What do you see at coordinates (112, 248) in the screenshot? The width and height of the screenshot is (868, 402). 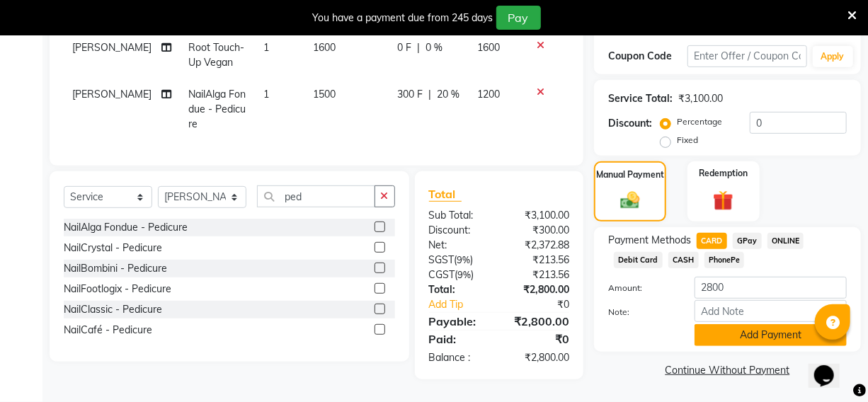 I see `div: NailCrystal - Pedicure` at bounding box center [112, 248].